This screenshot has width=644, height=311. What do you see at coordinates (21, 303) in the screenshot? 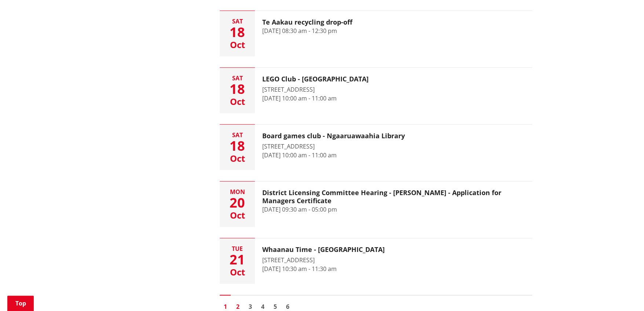
I see `a: Top` at bounding box center [21, 303].